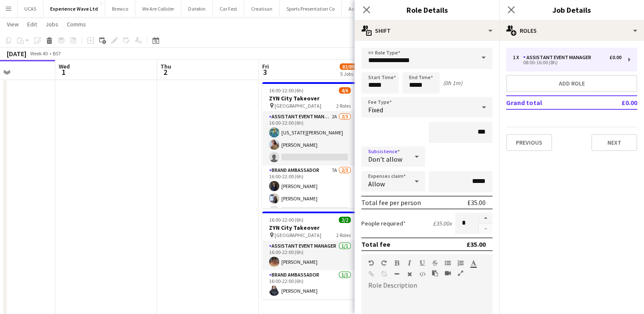 The image size is (644, 314). I want to click on a: View, so click(13, 24).